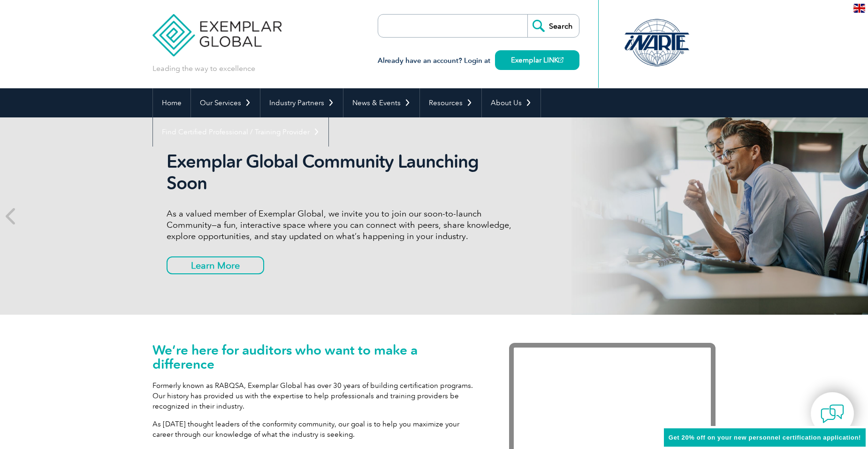  What do you see at coordinates (478, 61) in the screenshot?
I see `h3: Already have an account? Login at` at bounding box center [478, 61].